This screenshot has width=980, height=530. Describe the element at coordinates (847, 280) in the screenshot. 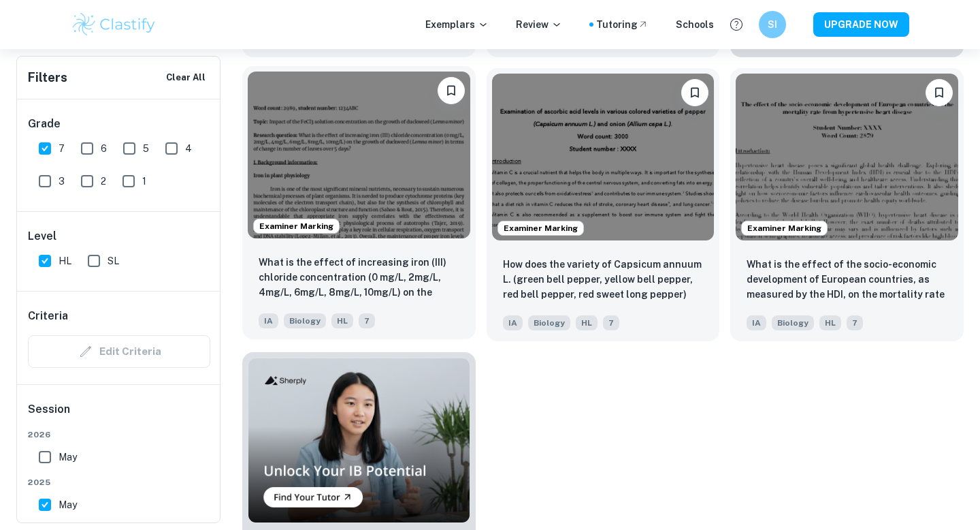

I see `p: What is the effect of the socio-economic development of European countries, as measured by the HD...` at that location.